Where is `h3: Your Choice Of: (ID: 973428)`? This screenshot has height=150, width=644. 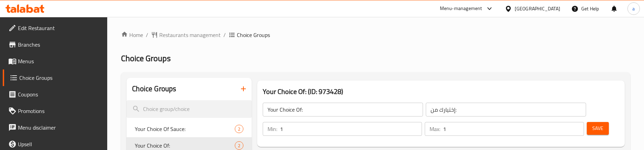
h3: Your Choice Of: (ID: 973428) is located at coordinates (441, 92).